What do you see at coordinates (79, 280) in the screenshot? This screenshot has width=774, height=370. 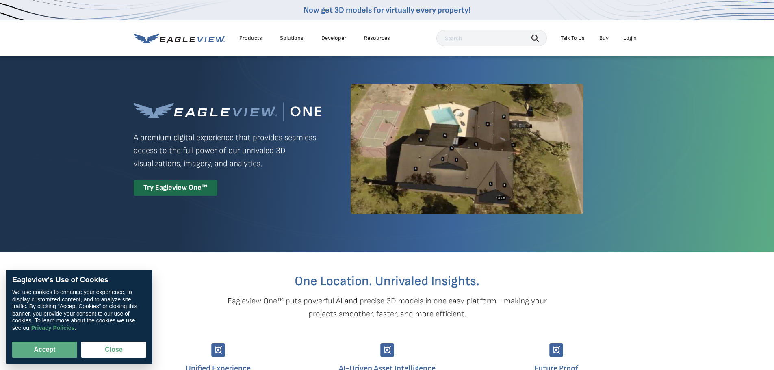 I see `div: Eagleview’s Use of Cookies` at bounding box center [79, 280].